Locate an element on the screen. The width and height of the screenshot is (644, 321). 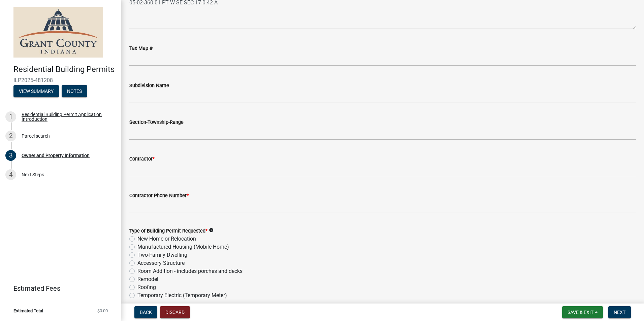
label: Section-Township-Range is located at coordinates (156, 122).